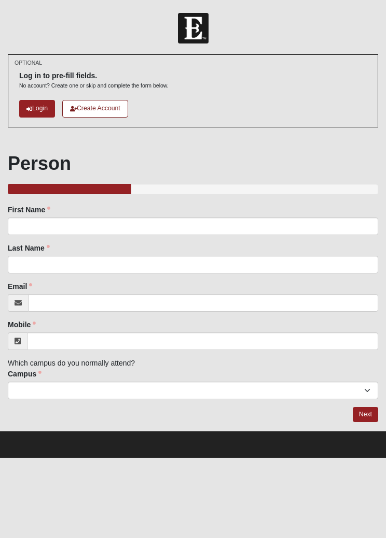  I want to click on img: Church of Eleven22 Logo, so click(193, 28).